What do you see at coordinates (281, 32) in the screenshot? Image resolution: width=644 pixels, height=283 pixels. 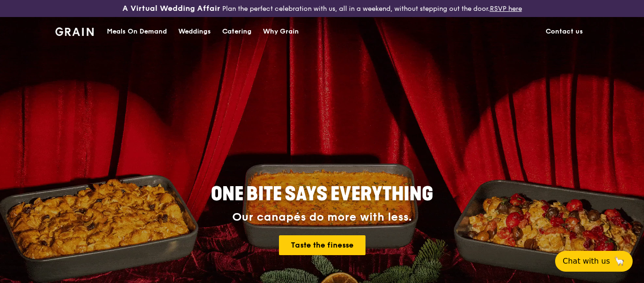 I see `a: Why Grain` at bounding box center [281, 32].